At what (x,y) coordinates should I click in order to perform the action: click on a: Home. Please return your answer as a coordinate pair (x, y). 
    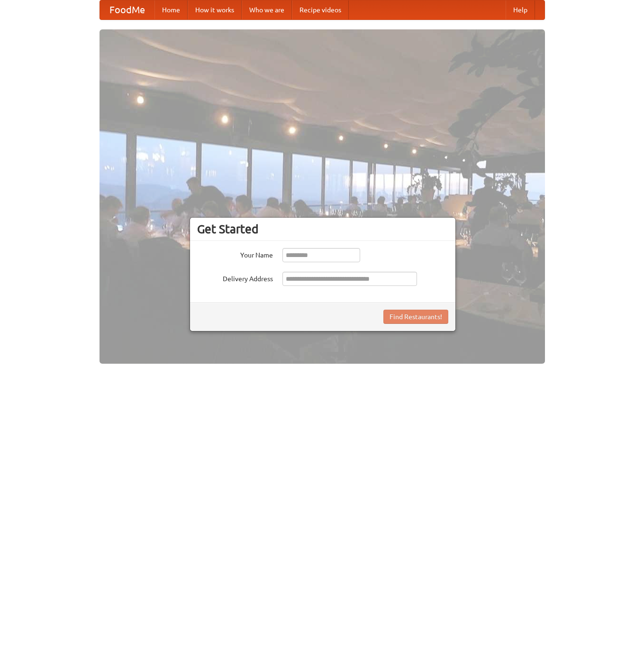
    Looking at the image, I should click on (171, 10).